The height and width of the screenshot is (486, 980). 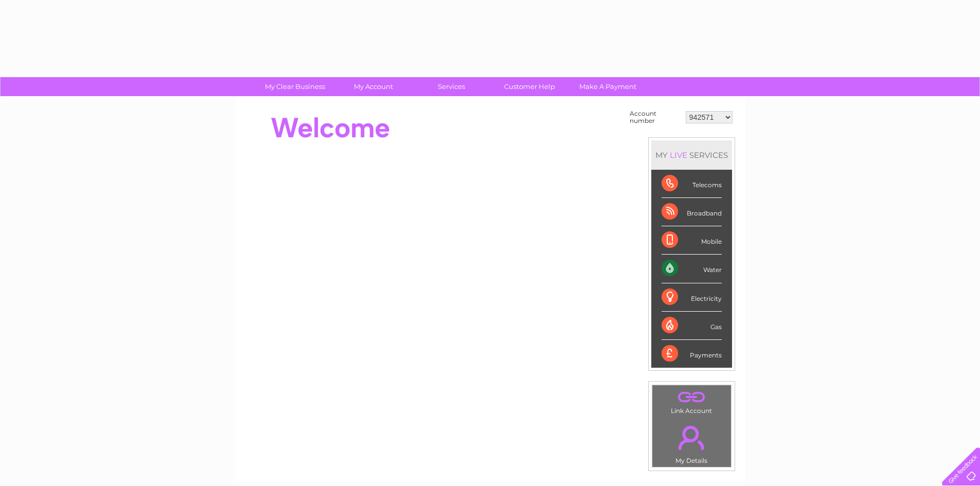 I want to click on td: Account number, so click(x=655, y=118).